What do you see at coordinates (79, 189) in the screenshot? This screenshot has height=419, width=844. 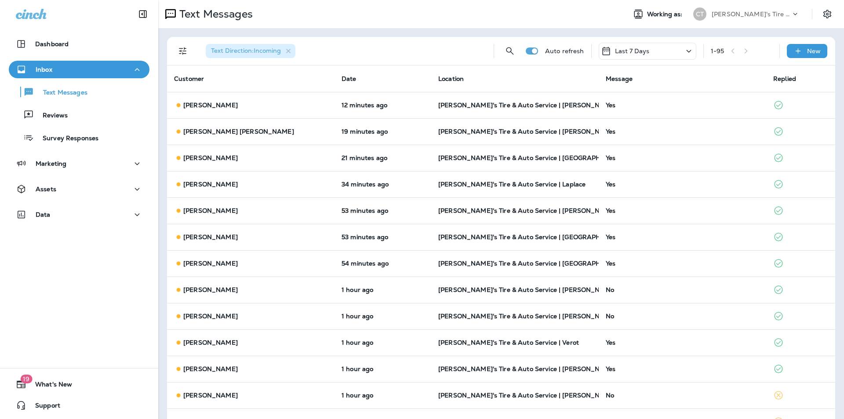 I see `button: Assets` at bounding box center [79, 189].